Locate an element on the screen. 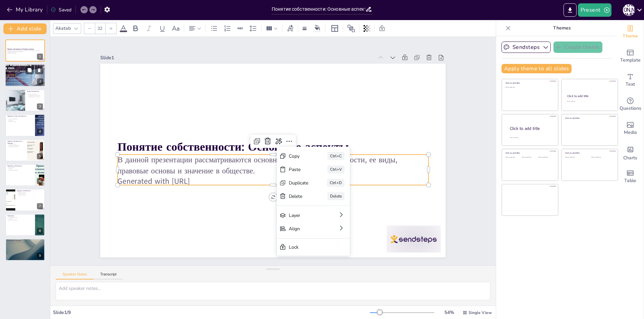 The height and width of the screenshot is (319, 644). button: Sendsteps is located at coordinates (525, 47).